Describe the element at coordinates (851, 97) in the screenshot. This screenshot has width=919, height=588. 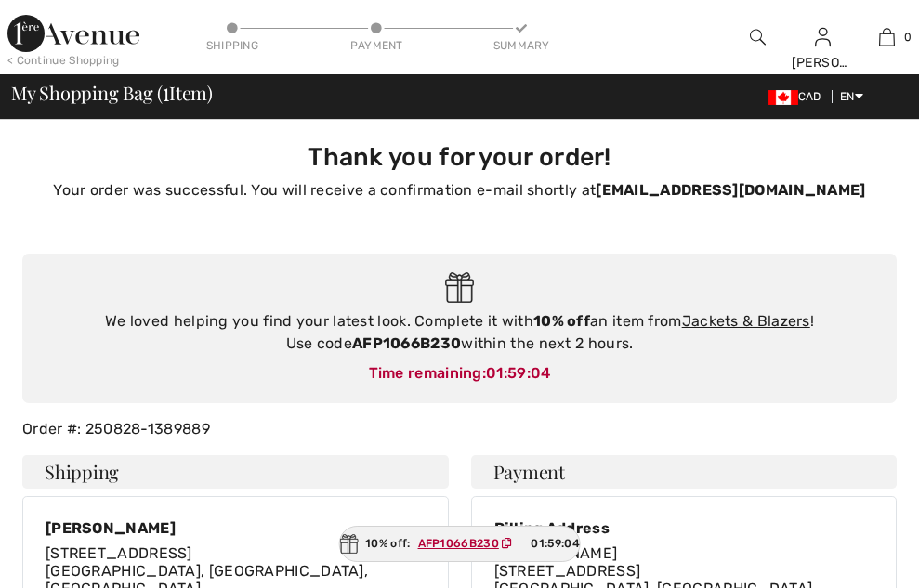
I see `span: EN` at that location.